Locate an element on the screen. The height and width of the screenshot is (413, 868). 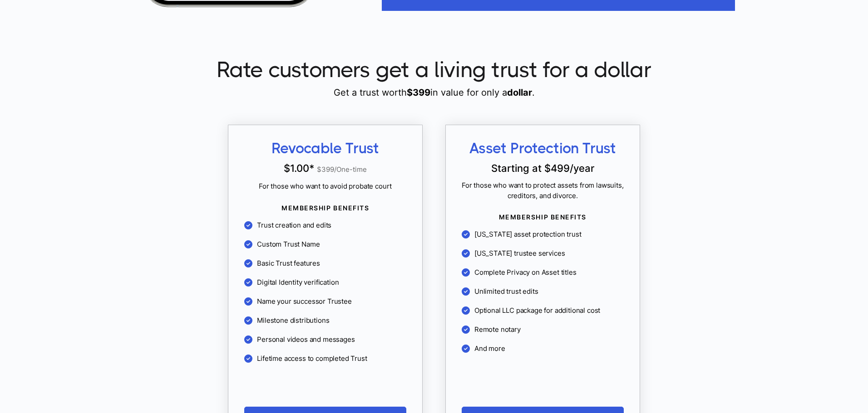
li: Unlimited trust edits is located at coordinates (542, 291).